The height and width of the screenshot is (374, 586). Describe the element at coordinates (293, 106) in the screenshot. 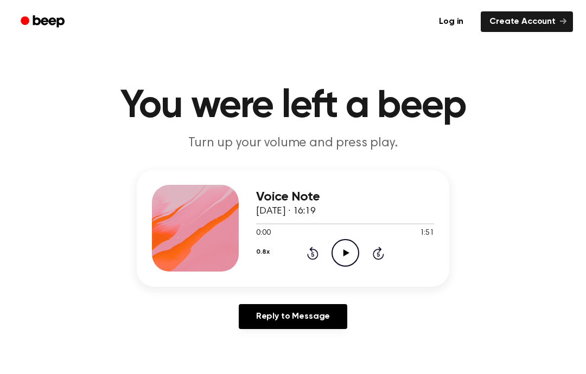

I see `h1: You were left a beep` at that location.